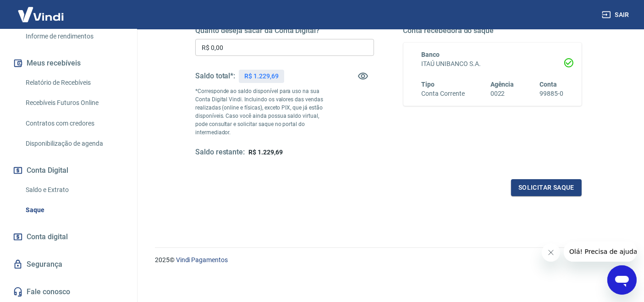 The height and width of the screenshot is (302, 644). I want to click on span: Olá! Precisa de ajuda?, so click(41, 10).